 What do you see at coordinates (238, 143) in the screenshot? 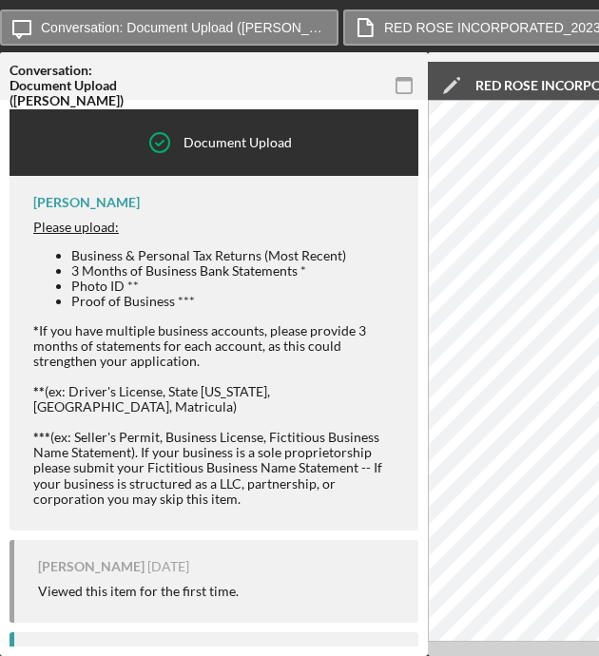
I see `div: Document Upload` at bounding box center [238, 143].